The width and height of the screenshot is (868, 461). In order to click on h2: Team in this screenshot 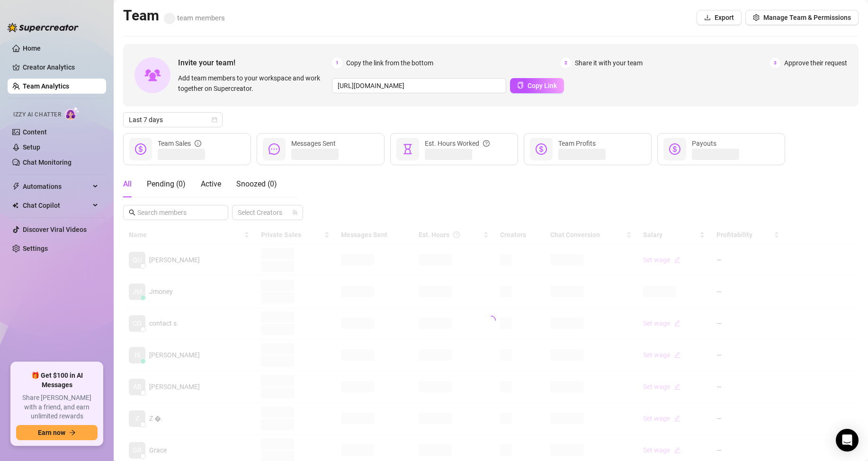, I will do `click(173, 16)`.